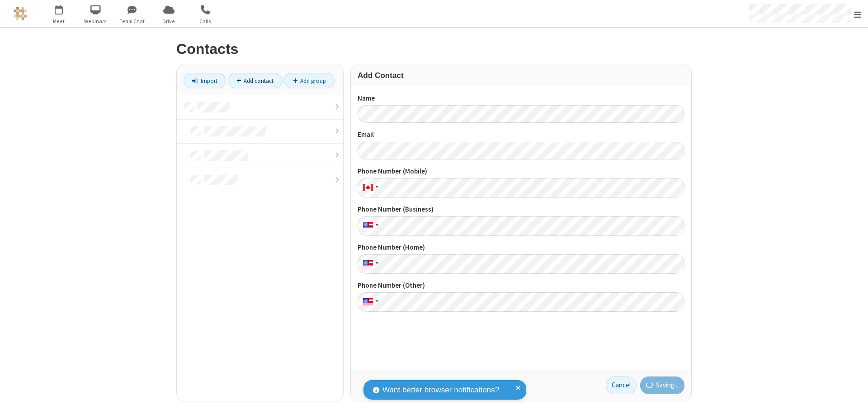 This screenshot has width=868, height=415. Describe the element at coordinates (59, 22) in the screenshot. I see `span: Meet` at that location.